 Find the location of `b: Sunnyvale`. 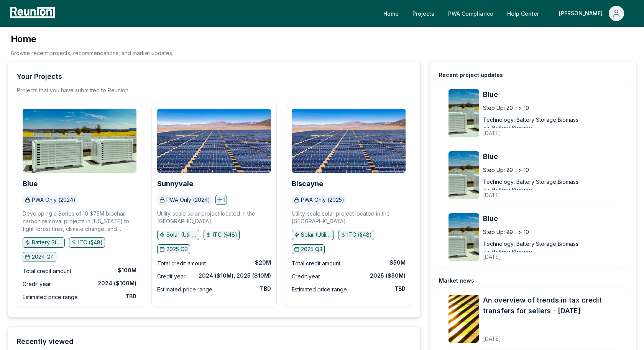

b: Sunnyvale is located at coordinates (175, 183).